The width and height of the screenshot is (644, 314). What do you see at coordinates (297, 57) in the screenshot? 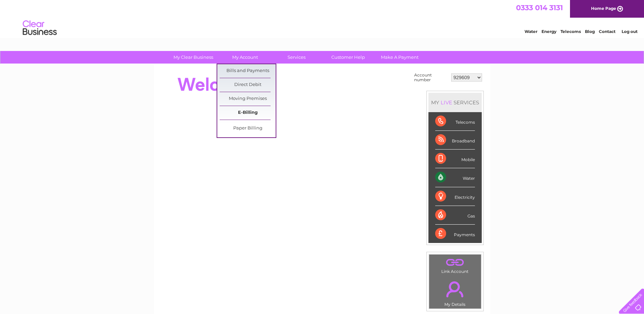
I see `a: Services` at bounding box center [297, 57].